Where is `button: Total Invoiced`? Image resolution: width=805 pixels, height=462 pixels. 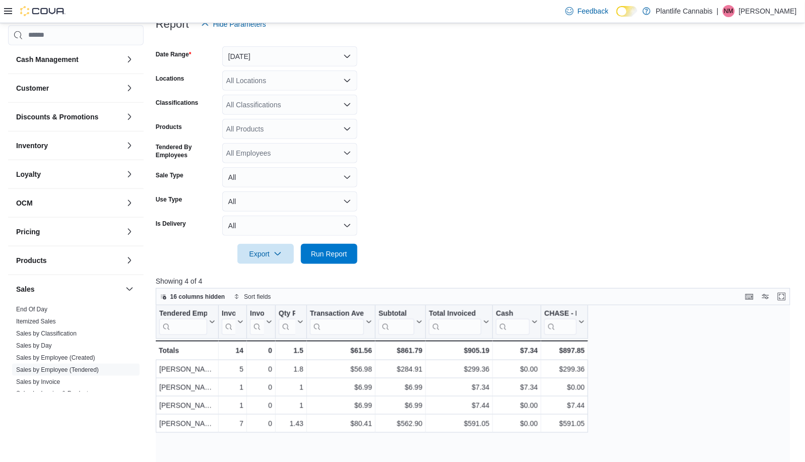 button: Total Invoiced is located at coordinates (459, 321).